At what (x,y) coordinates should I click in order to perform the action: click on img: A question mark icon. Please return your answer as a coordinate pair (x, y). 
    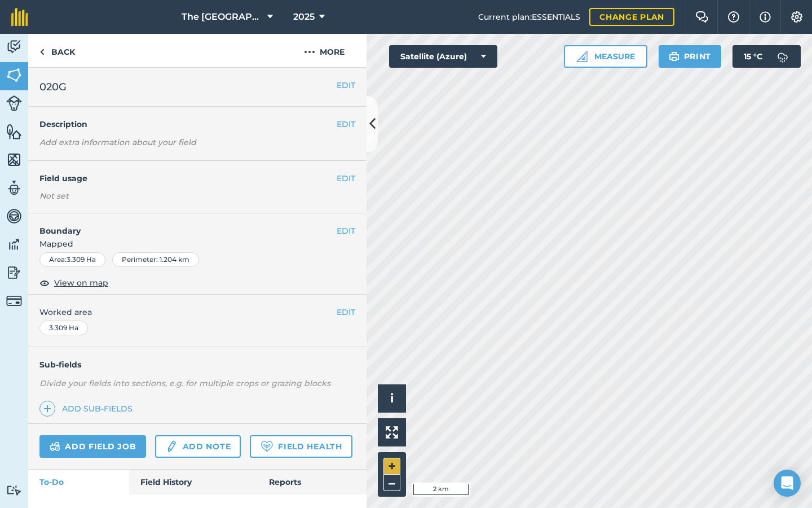
    Looking at the image, I should click on (734, 17).